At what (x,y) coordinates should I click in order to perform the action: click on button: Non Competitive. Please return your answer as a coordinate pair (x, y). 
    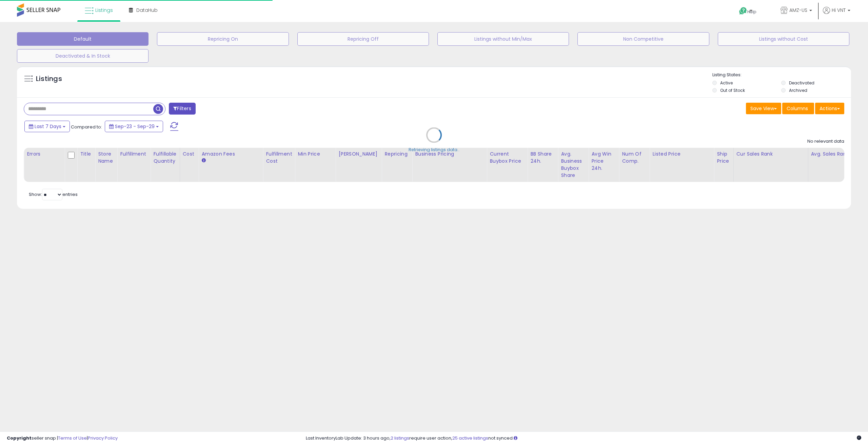
    Looking at the image, I should click on (643, 39).